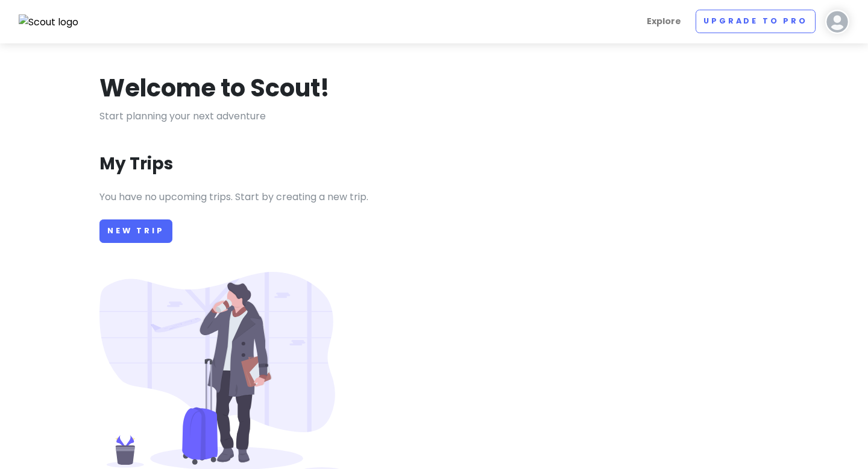 The height and width of the screenshot is (469, 868). Describe the element at coordinates (137, 164) in the screenshot. I see `h3: My Trips` at that location.